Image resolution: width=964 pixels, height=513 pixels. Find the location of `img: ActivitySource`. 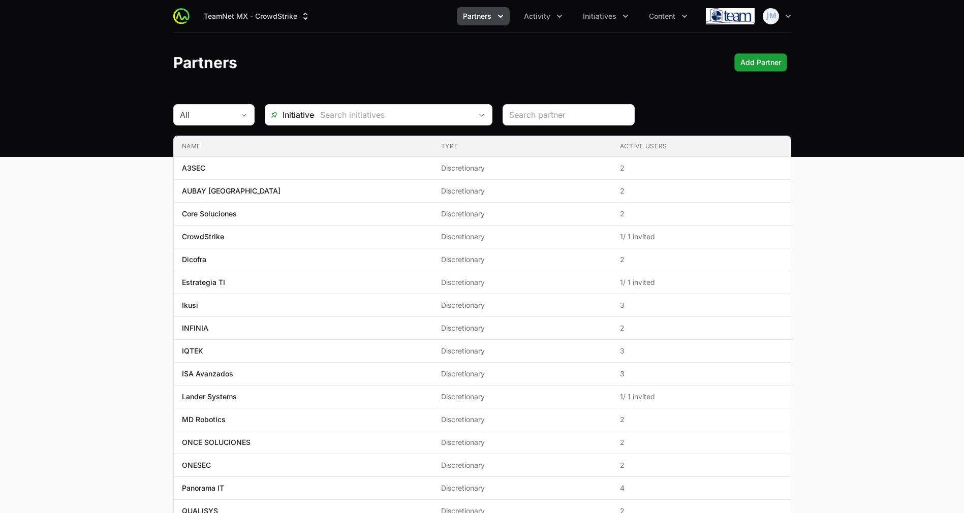

img: ActivitySource is located at coordinates (181, 16).